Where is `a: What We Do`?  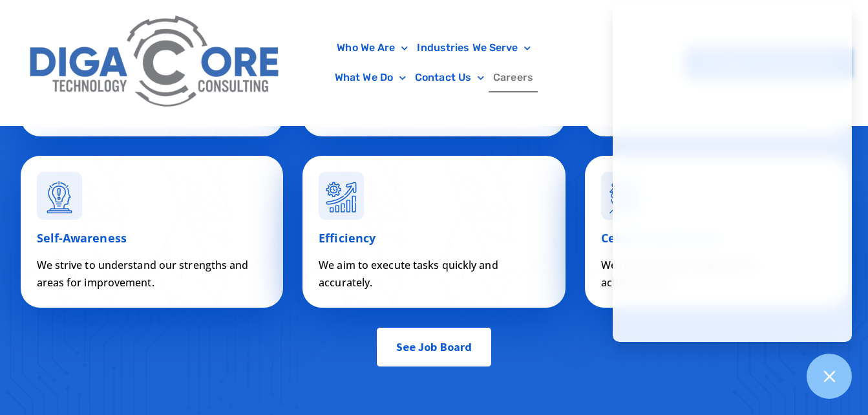 a: What We Do is located at coordinates (370, 78).